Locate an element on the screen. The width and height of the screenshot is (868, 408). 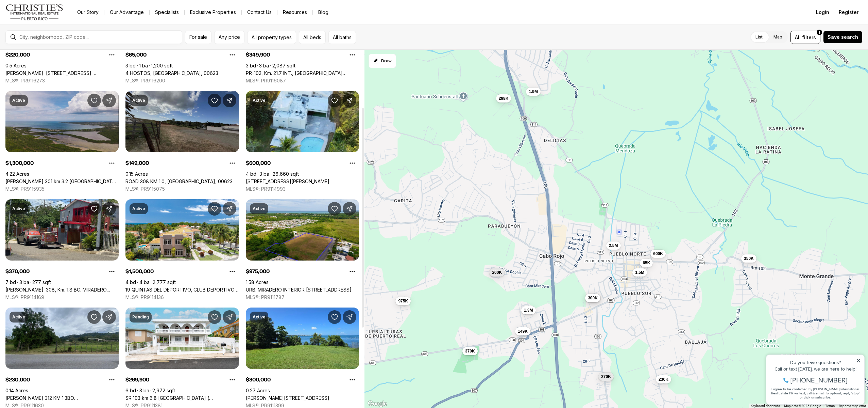
div: Do you have questions? is located at coordinates (53, 18).